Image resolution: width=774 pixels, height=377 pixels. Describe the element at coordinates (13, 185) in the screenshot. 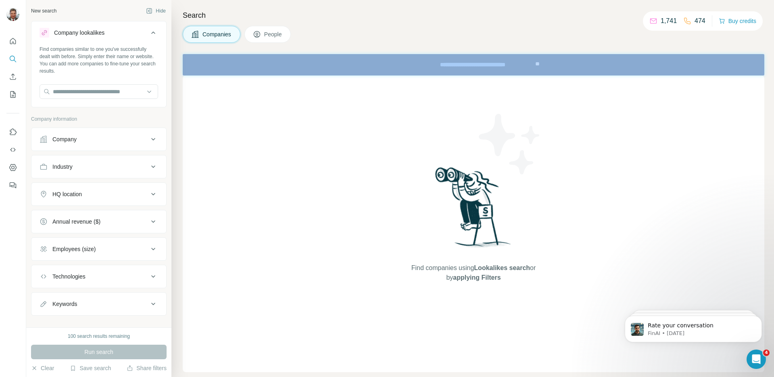

I see `button: Feedback` at that location.